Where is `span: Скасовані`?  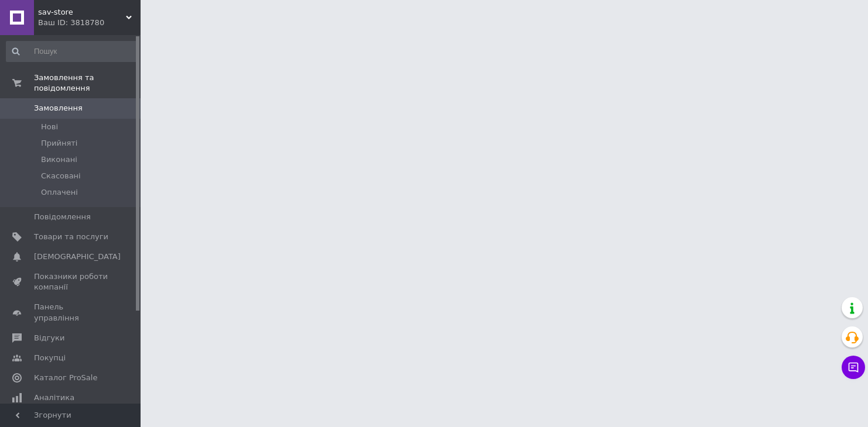
span: Скасовані is located at coordinates (61, 176).